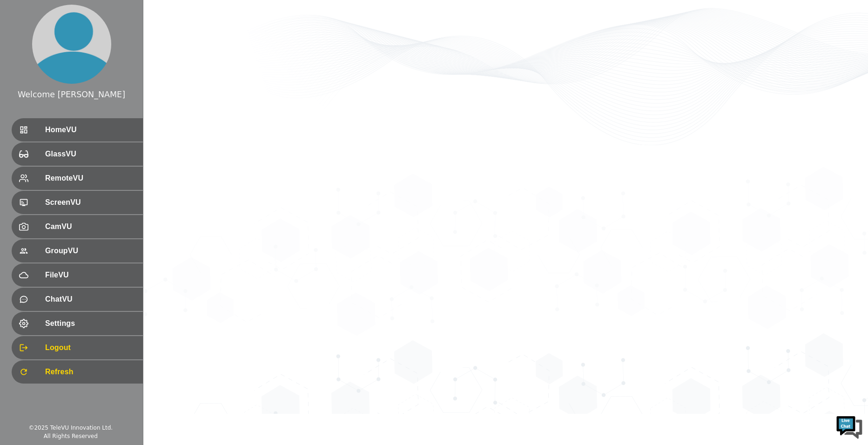 The image size is (868, 445). What do you see at coordinates (90, 129) in the screenshot?
I see `span: HomeVU` at bounding box center [90, 129].